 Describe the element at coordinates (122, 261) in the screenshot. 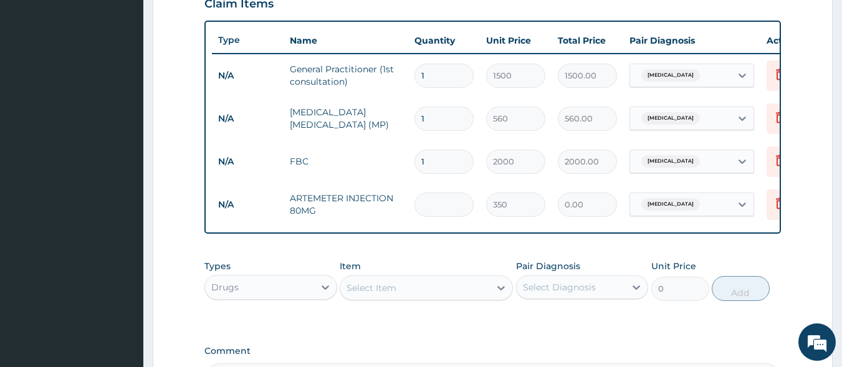

I see `textarea: Type your message and hit 'Enter'` at that location.